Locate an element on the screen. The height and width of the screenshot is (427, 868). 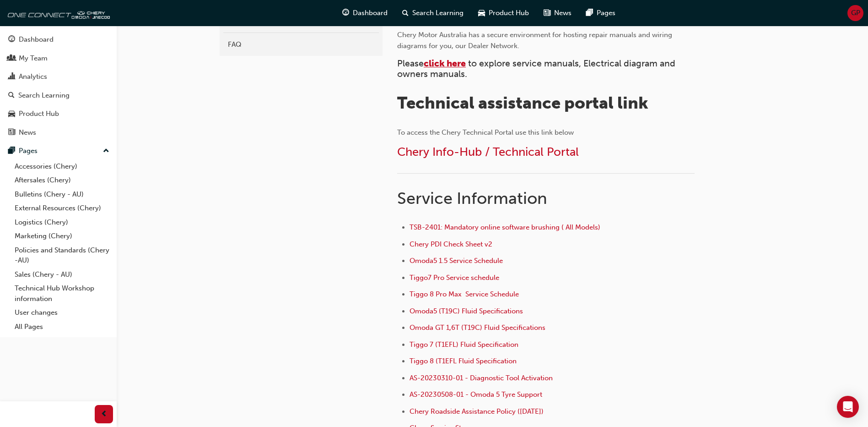
button: GP is located at coordinates (856, 13).